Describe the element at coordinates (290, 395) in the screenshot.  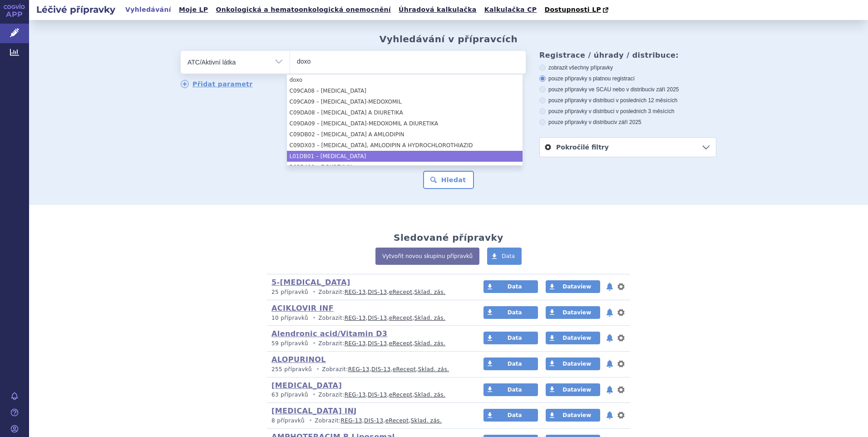
I see `span: 63 přípravků` at that location.